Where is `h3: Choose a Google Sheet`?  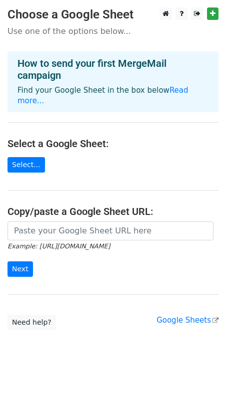
h3: Choose a Google Sheet is located at coordinates (113, 14).